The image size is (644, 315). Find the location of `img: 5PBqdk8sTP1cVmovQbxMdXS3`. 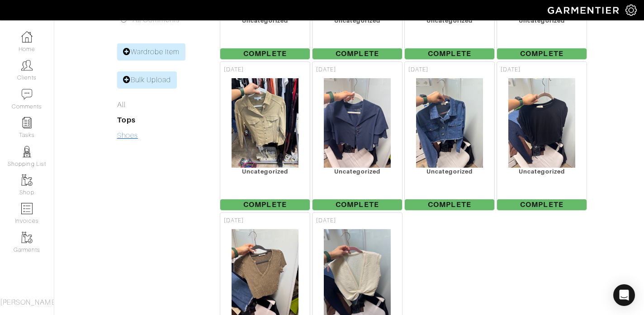

img: 5PBqdk8sTP1cVmovQbxMdXS3 is located at coordinates (357, 123).